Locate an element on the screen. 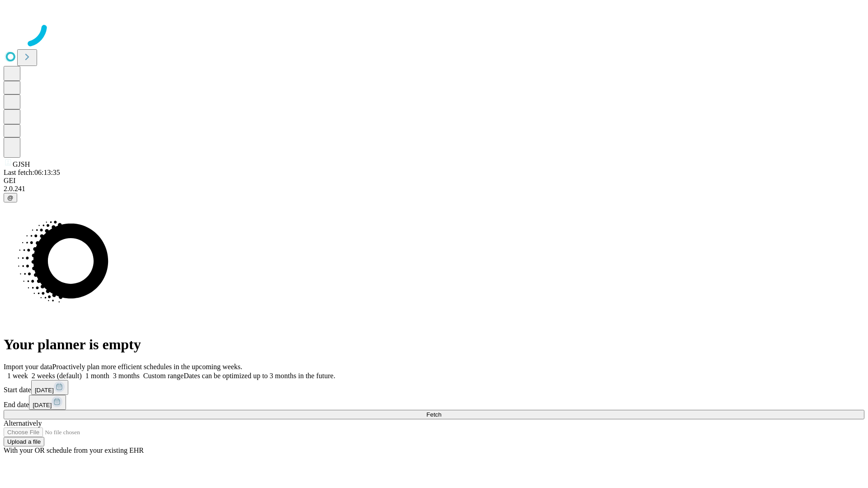 Image resolution: width=868 pixels, height=488 pixels. span: Fetch is located at coordinates (434, 415).